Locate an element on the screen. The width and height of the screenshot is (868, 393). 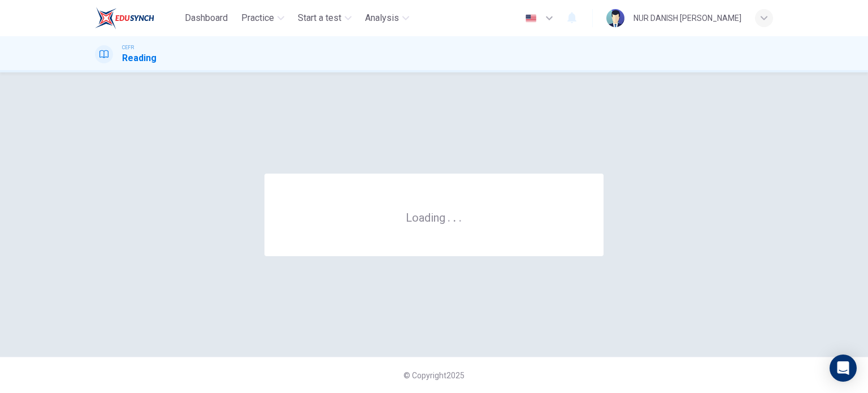
img: Profile picture is located at coordinates (615, 18).